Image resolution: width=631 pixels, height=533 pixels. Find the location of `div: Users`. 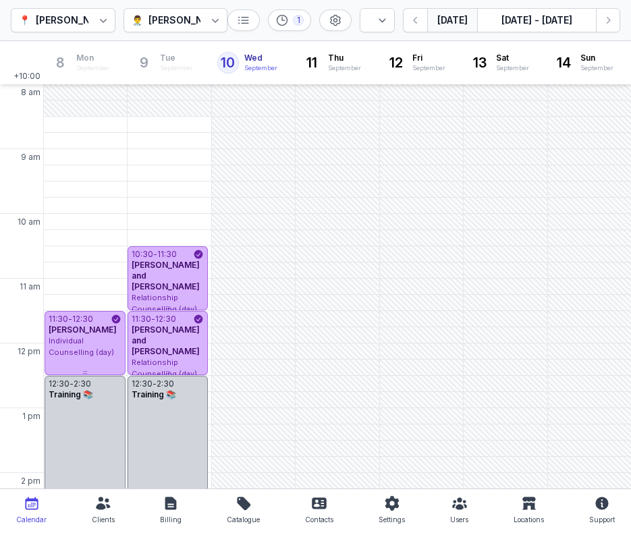

div: Users is located at coordinates (459, 519).